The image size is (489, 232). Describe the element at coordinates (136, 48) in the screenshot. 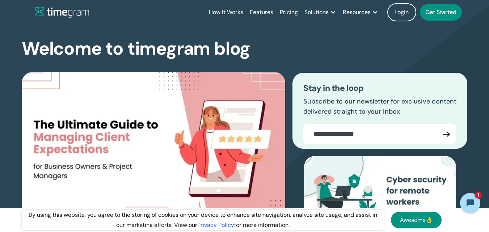

I see `h1: Welcome to timegram blog` at that location.